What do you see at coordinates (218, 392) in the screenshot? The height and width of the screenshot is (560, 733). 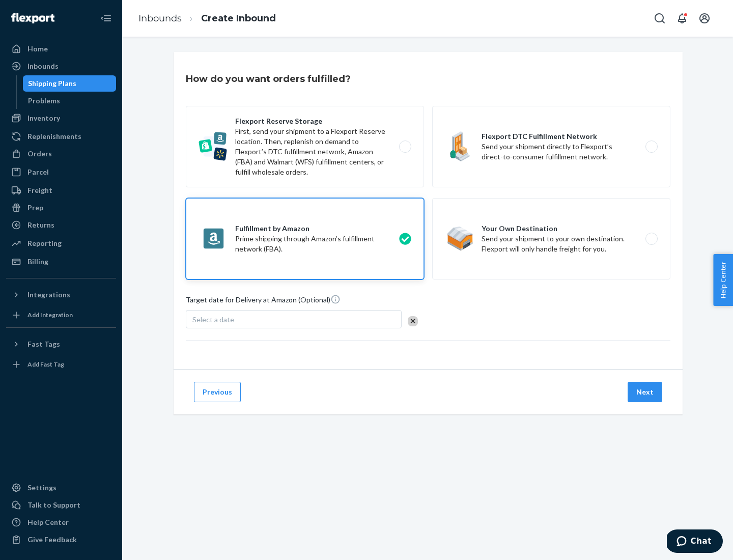 I see `button: Previous` at bounding box center [218, 392].